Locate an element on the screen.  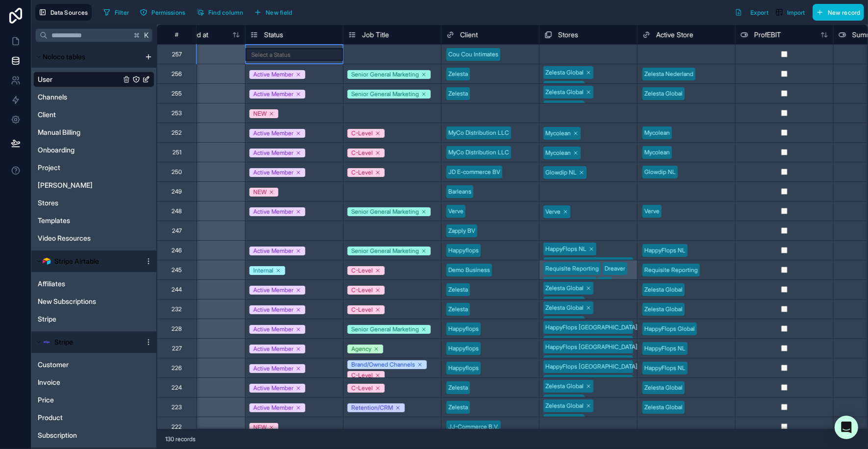
div: 250 is located at coordinates (177, 172).